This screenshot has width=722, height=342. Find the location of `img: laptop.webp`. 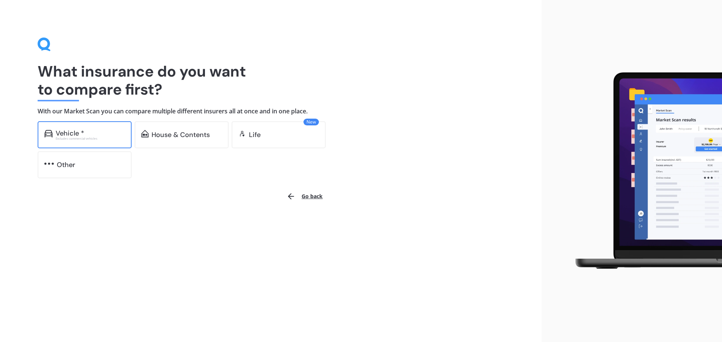

img: laptop.webp is located at coordinates (643, 171).